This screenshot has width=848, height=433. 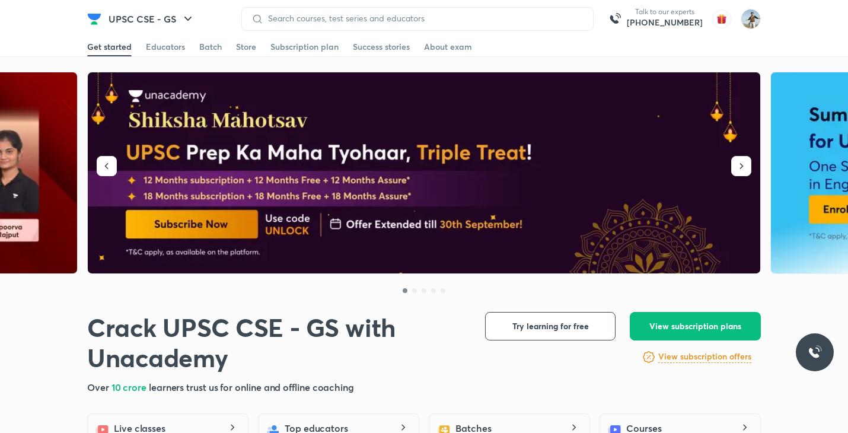 I want to click on span: Over, so click(x=99, y=387).